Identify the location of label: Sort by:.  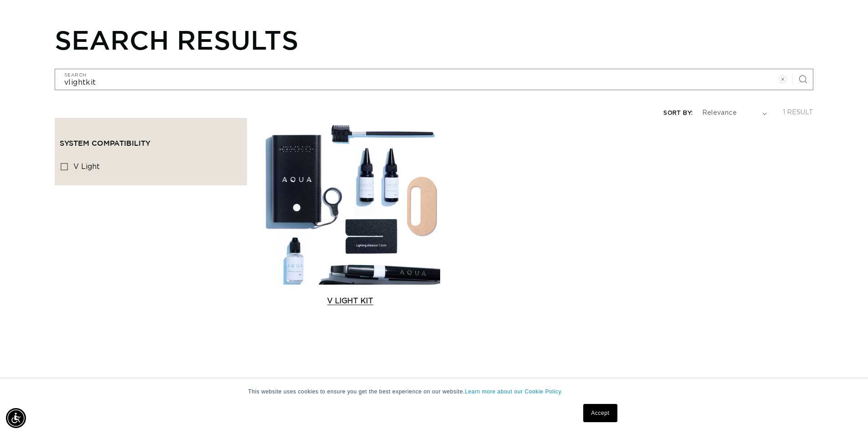
(678, 113).